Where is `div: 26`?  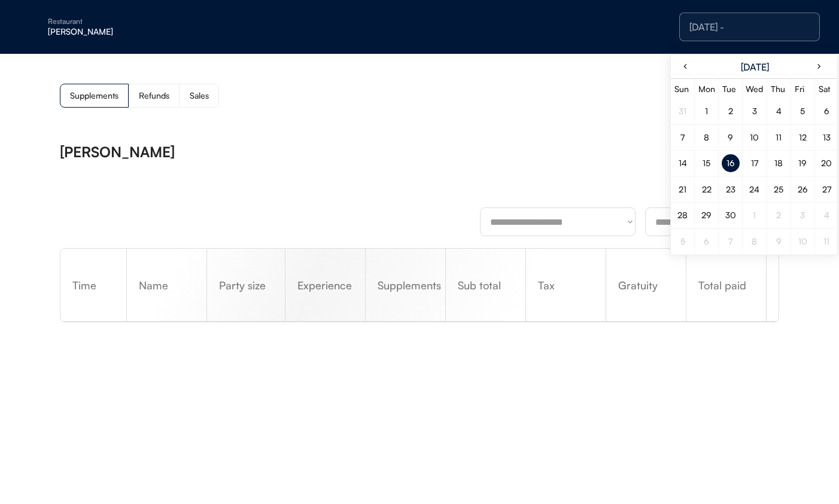
div: 26 is located at coordinates (802, 190).